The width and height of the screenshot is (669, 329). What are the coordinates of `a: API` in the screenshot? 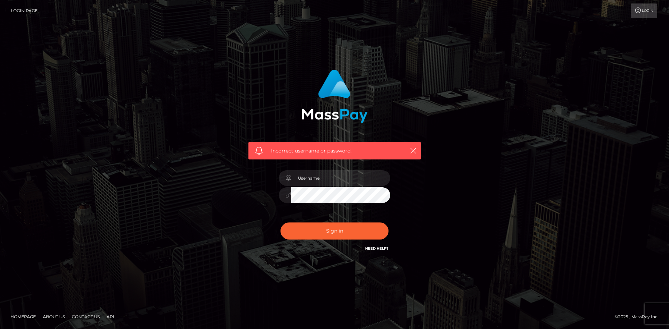 It's located at (110, 317).